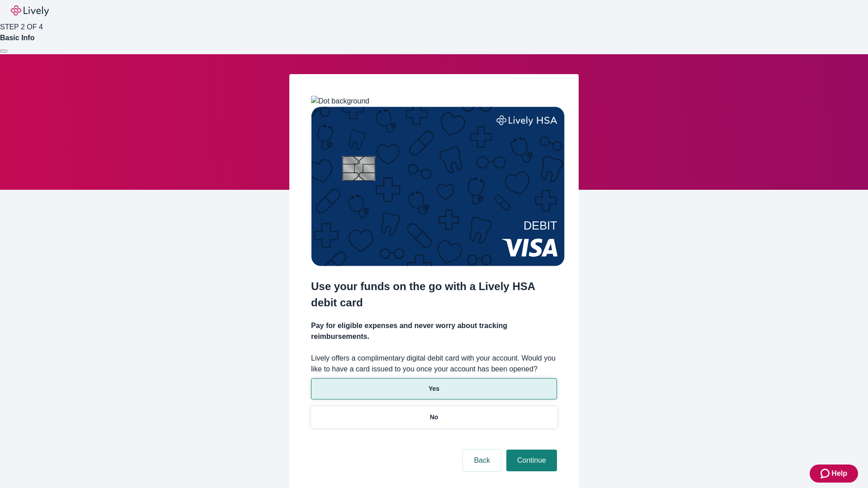 The image size is (868, 488). I want to click on img: Lively, so click(30, 11).